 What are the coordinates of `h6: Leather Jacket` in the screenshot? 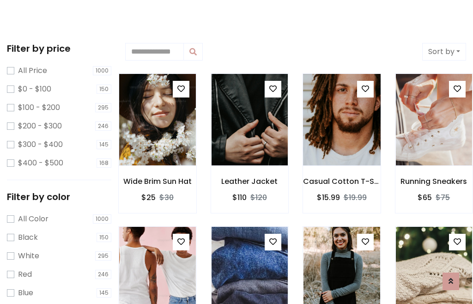 It's located at (250, 181).